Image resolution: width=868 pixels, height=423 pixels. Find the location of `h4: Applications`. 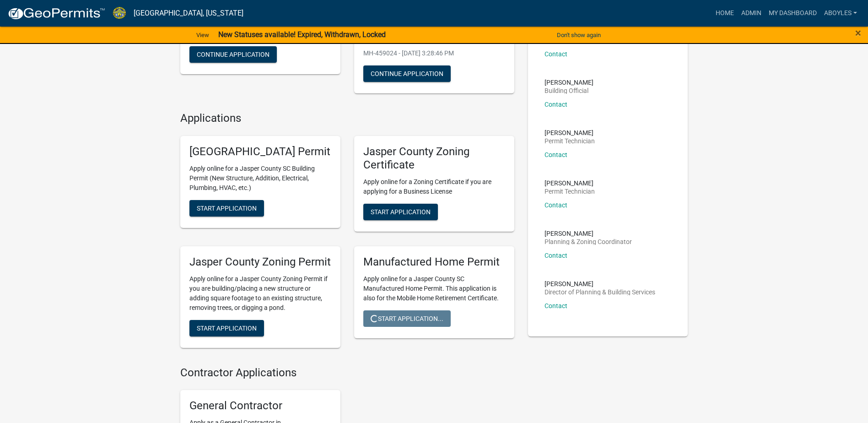

h4: Applications is located at coordinates (347, 118).